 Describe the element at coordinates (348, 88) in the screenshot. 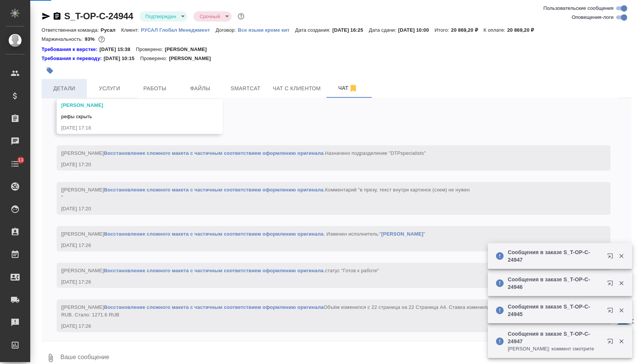

I see `span: Чат` at that location.